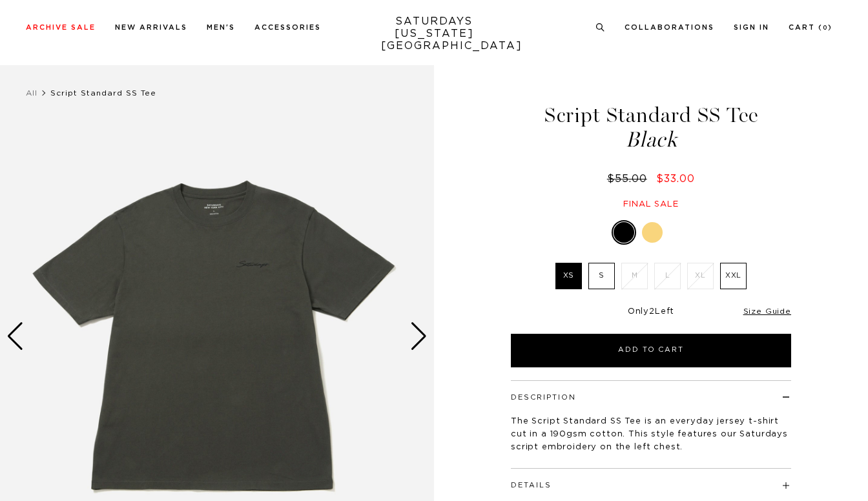 The image size is (868, 501). Describe the element at coordinates (543, 397) in the screenshot. I see `button: Description` at that location.